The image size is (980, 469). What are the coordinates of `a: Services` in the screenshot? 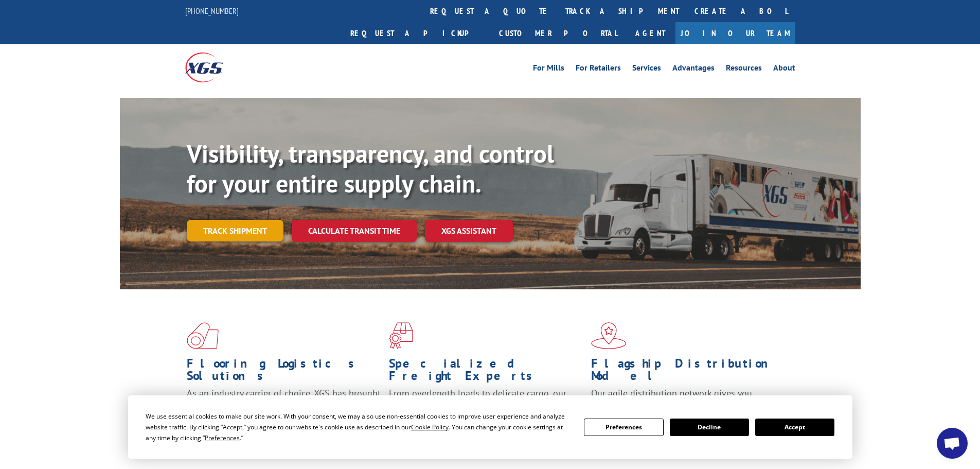 It's located at (646, 70).